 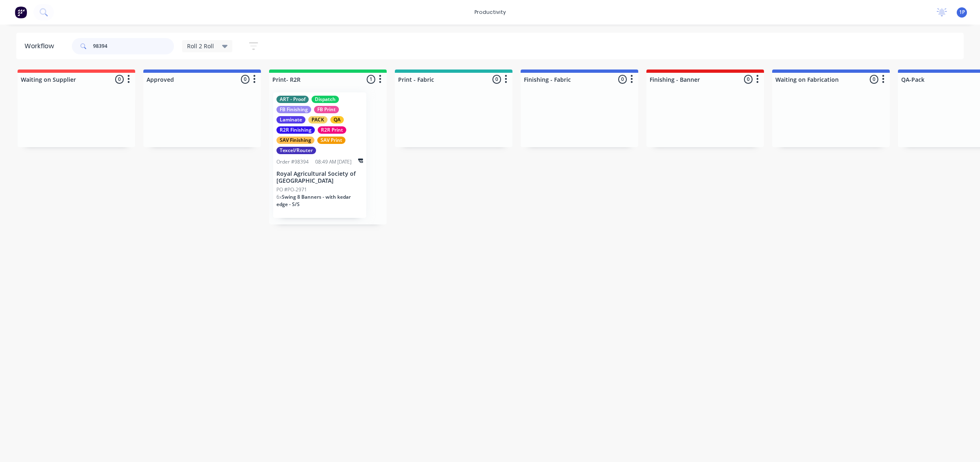 What do you see at coordinates (331, 140) in the screenshot?
I see `div: SAV Print` at bounding box center [331, 140].